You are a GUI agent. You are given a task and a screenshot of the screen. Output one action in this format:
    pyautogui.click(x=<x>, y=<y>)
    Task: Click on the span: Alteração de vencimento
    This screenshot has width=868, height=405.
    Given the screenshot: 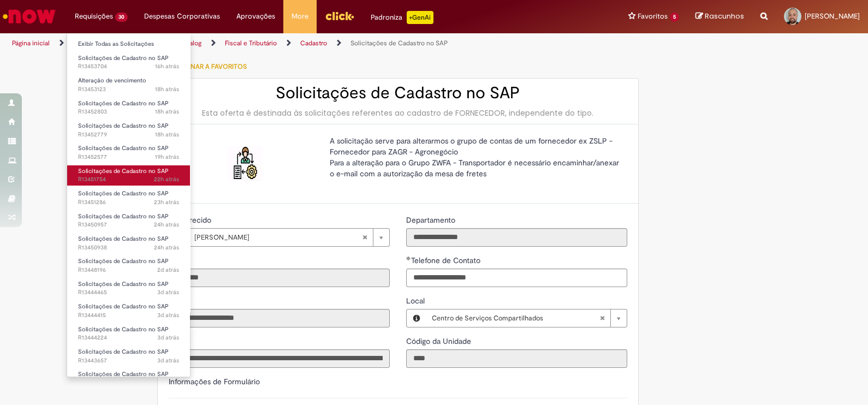 What is the action you would take?
    pyautogui.click(x=112, y=80)
    